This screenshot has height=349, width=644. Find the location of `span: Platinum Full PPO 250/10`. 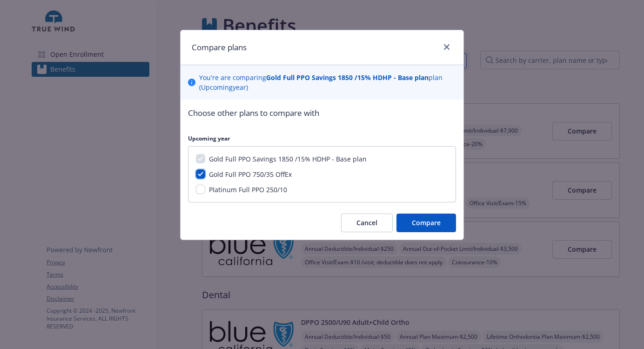

span: Platinum Full PPO 250/10 is located at coordinates (248, 189).